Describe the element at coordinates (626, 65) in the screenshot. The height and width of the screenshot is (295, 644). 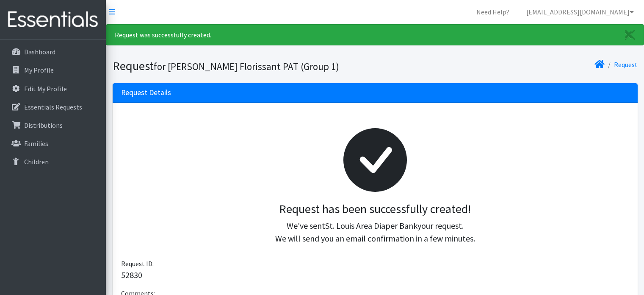
I see `a: Request` at that location.